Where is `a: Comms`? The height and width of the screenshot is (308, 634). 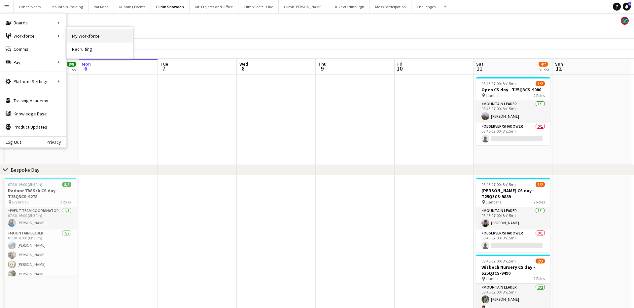 a: Comms is located at coordinates (33, 49).